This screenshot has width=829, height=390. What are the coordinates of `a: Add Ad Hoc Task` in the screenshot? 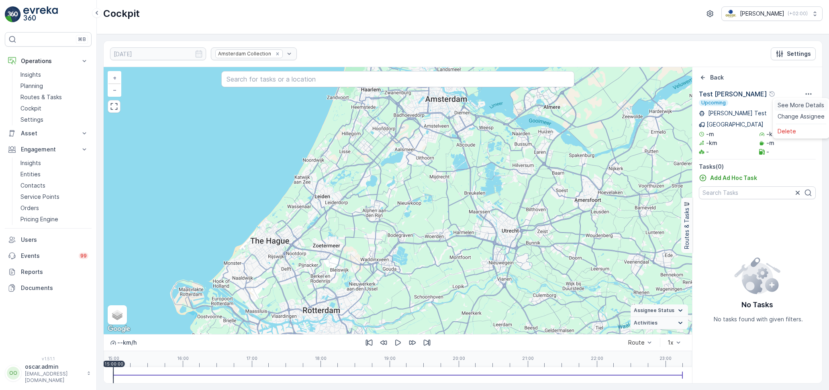 It's located at (728, 178).